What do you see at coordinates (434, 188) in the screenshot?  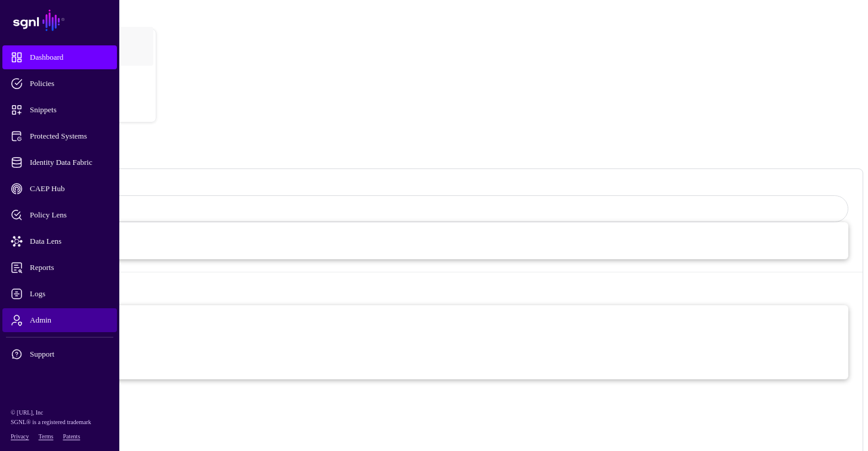 I see `h3: Policies & Rules` at bounding box center [434, 188].